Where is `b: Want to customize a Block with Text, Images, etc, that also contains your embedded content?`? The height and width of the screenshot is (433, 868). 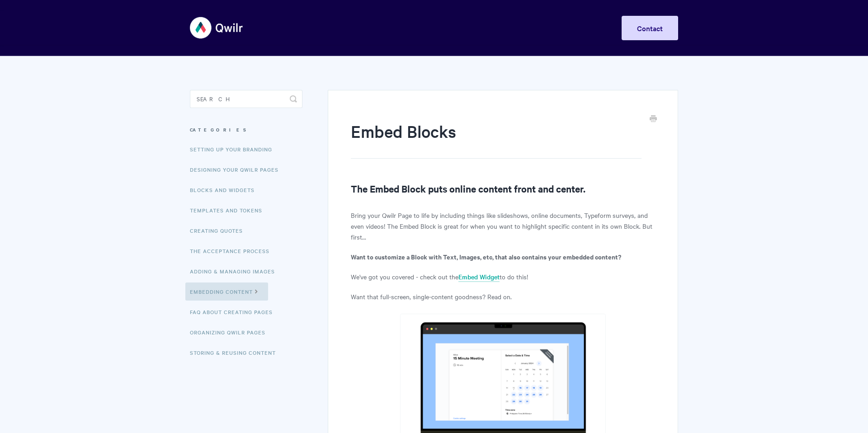 b: Want to customize a Block with Text, Images, etc, that also contains your embedded content? is located at coordinates (486, 256).